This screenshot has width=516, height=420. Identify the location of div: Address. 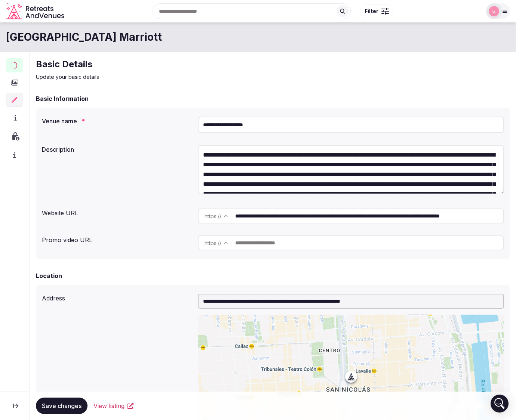
(117, 297).